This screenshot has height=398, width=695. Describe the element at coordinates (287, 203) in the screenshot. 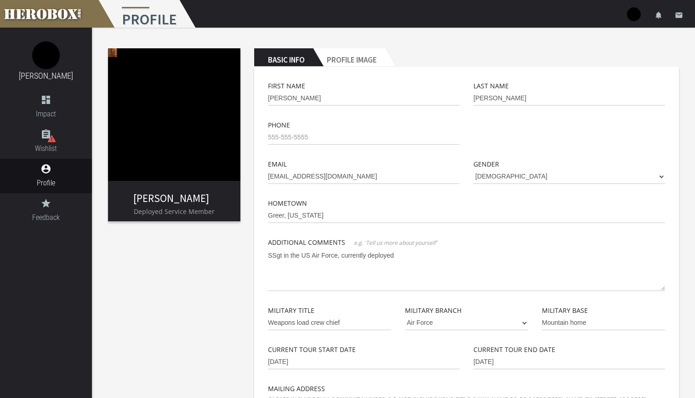

I see `label: Hometown` at that location.